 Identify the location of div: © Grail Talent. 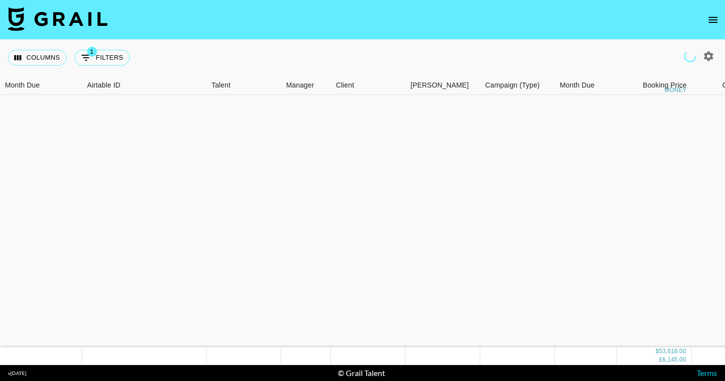
(361, 373).